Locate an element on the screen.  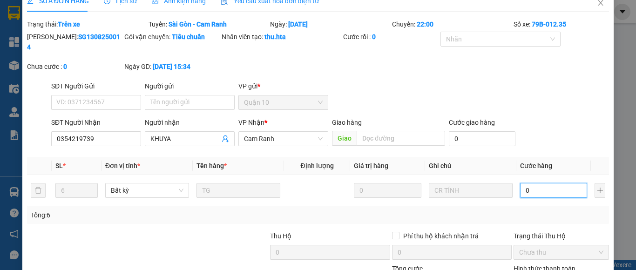
b: Sài Gòn - Cam Ranh is located at coordinates (197, 24).